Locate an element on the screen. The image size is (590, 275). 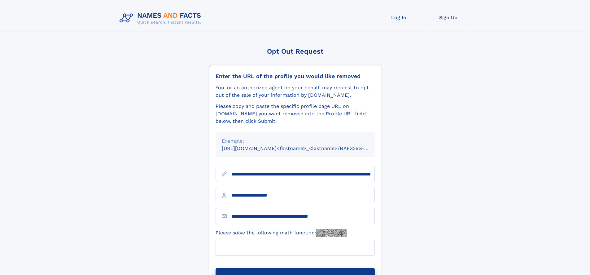
a: Sign Up is located at coordinates (449, 17).